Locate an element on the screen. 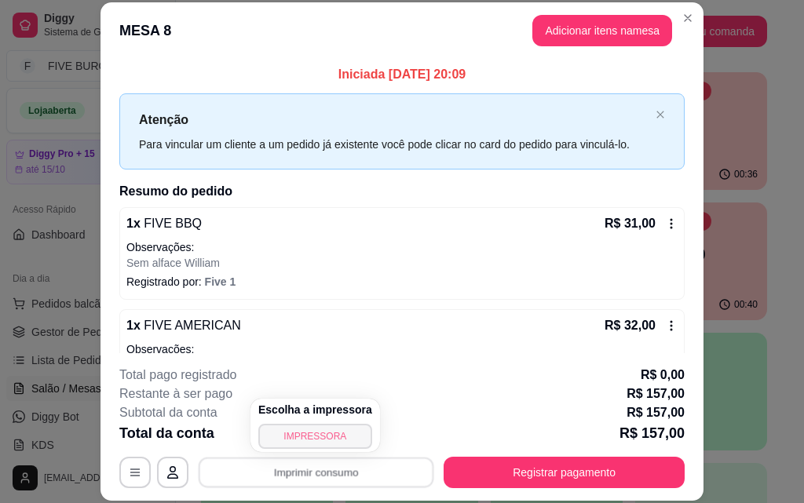 This screenshot has height=503, width=804. p: Atenção is located at coordinates (394, 119).